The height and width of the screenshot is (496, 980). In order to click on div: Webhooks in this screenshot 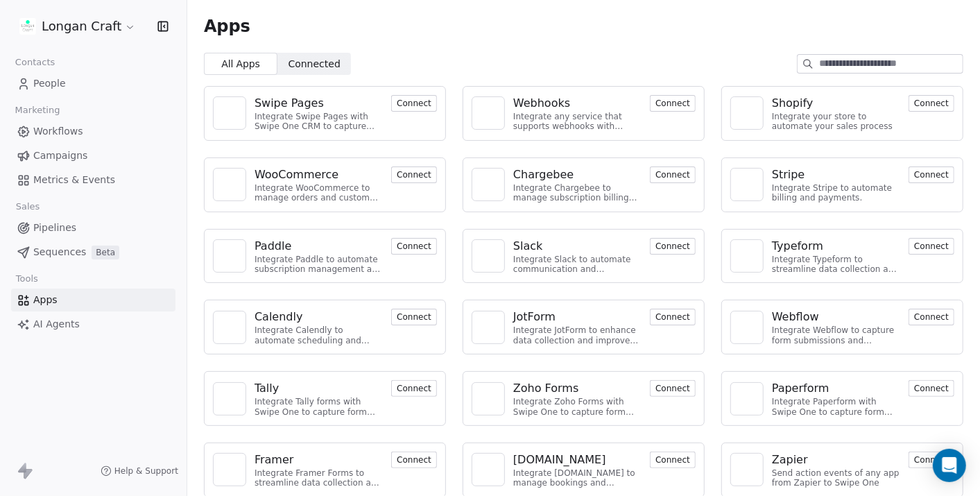, I will do `click(542, 104)`.